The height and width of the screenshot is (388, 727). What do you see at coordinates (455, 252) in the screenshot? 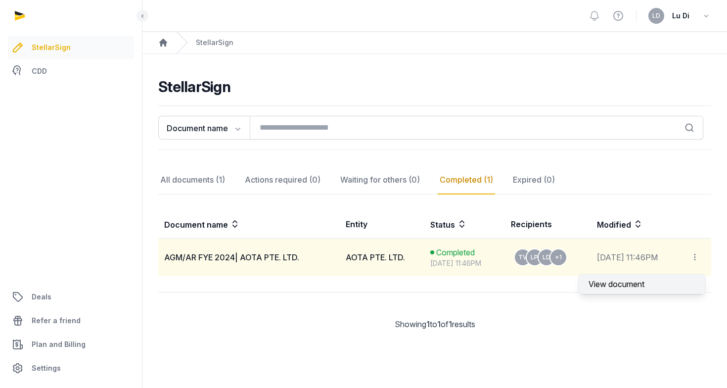
I see `span: Completed` at bounding box center [455, 252].